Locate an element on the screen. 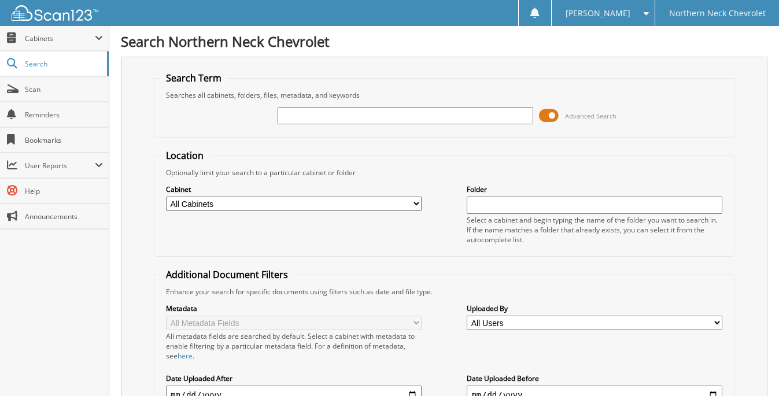 Image resolution: width=779 pixels, height=396 pixels. span: User Reports is located at coordinates (60, 165).